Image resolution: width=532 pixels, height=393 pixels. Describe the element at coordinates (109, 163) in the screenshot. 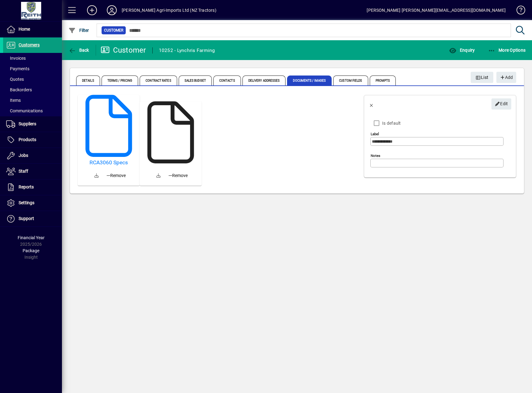

I see `a: RCA3060 Specs` at that location.